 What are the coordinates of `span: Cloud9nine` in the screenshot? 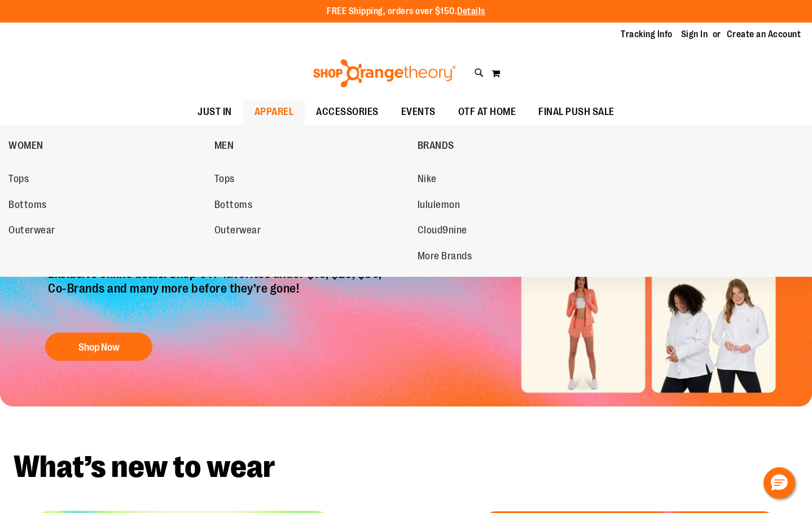 It's located at (443, 231).